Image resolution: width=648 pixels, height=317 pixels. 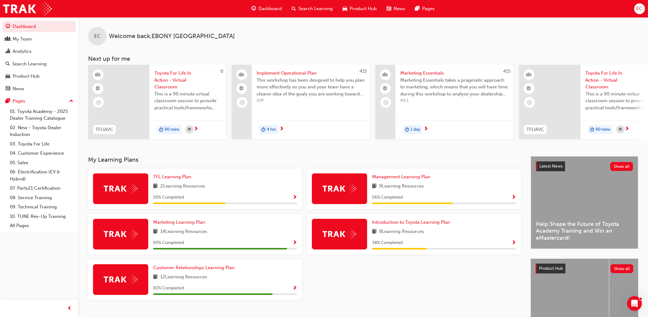 What do you see at coordinates (428, 9) in the screenshot?
I see `span: Pages` at bounding box center [428, 9].